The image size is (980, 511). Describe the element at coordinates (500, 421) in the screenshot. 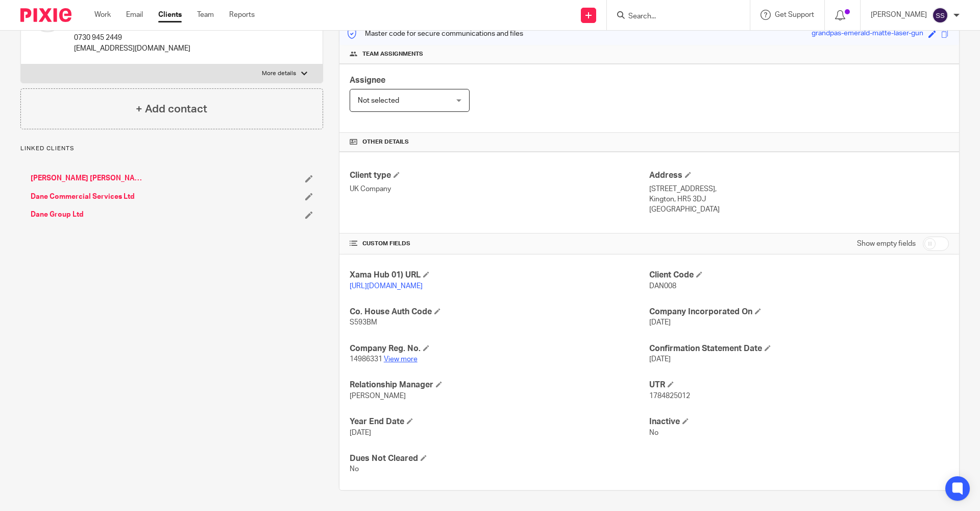

I see `h4: Year End Date` at that location.